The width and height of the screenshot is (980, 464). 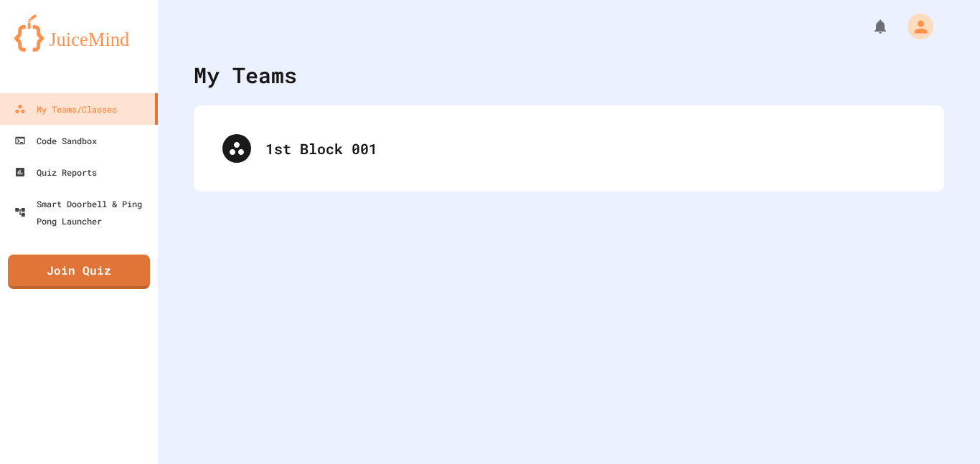 What do you see at coordinates (79, 272) in the screenshot?
I see `a: Join Quiz` at bounding box center [79, 272].